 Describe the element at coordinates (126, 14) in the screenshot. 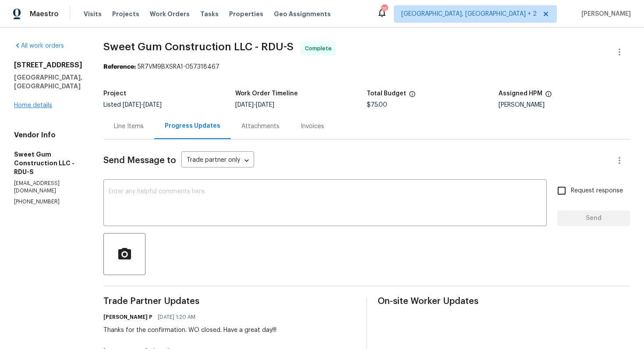

I see `span: Projects` at that location.